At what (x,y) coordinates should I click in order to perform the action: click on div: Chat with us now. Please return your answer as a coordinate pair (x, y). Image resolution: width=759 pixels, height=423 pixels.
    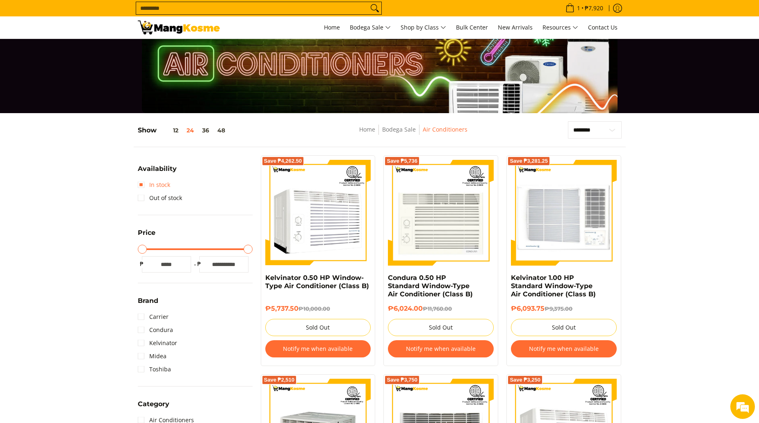
    Looking at the image, I should click on (90, 51).